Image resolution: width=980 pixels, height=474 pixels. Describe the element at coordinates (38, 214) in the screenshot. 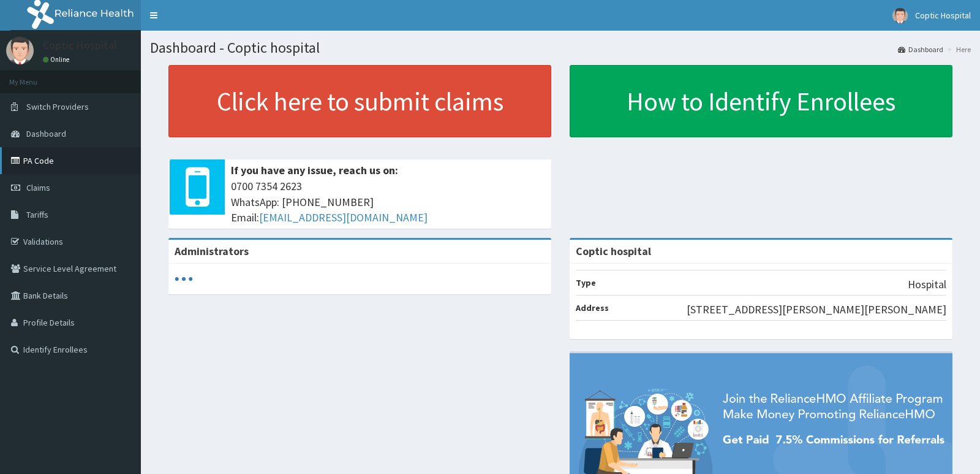

I see `span: Tariffs` at that location.